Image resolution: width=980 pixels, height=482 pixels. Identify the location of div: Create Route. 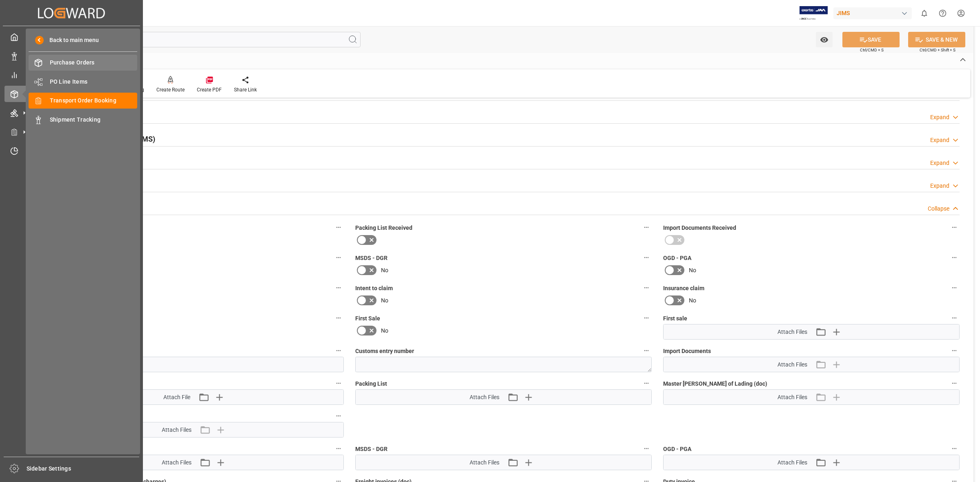
(170, 90).